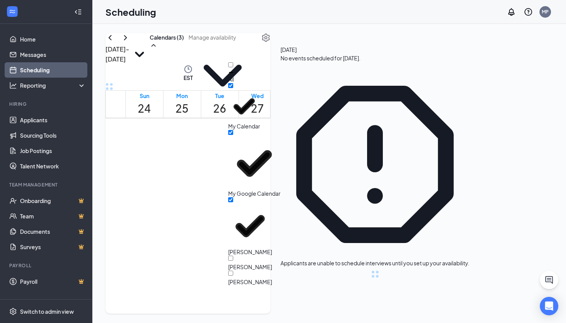 Image resolution: width=566 pixels, height=323 pixels. What do you see at coordinates (222, 37) in the screenshot?
I see `input: Manage availability` at bounding box center [222, 37].